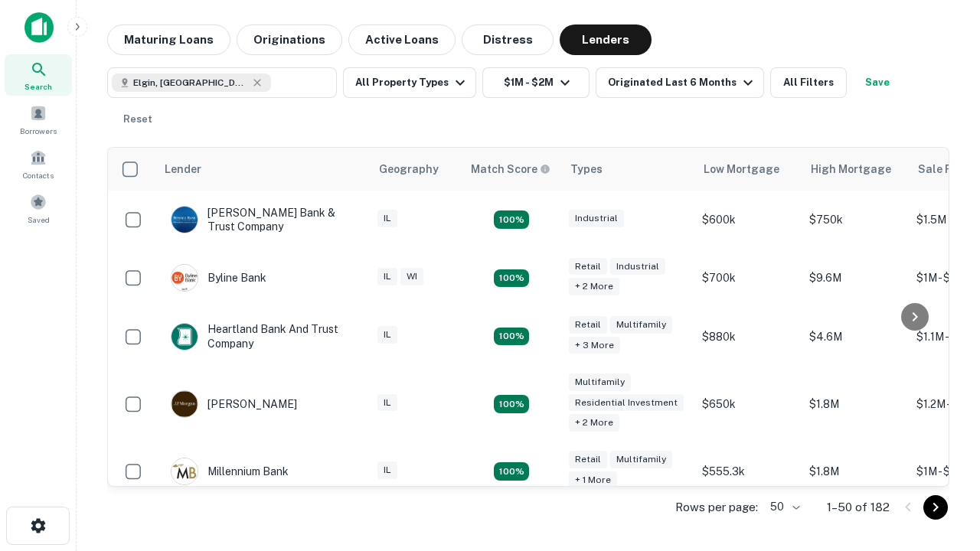  What do you see at coordinates (402, 40) in the screenshot?
I see `button: Active Loans` at bounding box center [402, 40].